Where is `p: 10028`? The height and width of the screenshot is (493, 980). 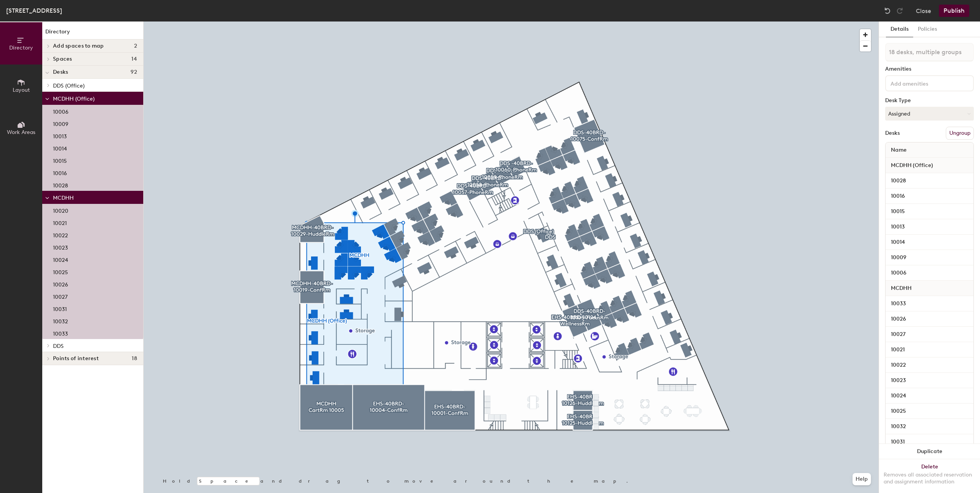 p: 10028 is located at coordinates (61, 184).